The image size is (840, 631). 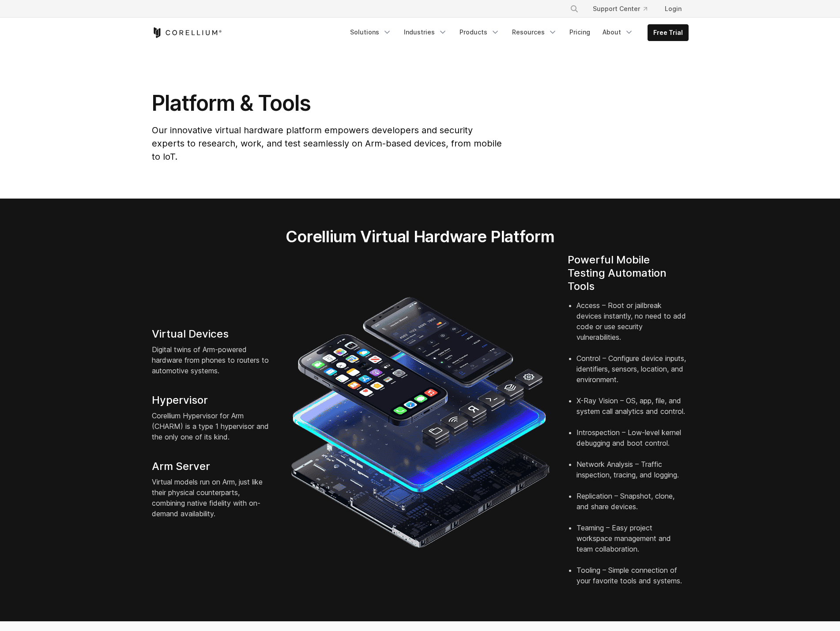 What do you see at coordinates (632, 412) in the screenshot?
I see `li: X-Ray Vision – OS, app, file, and system call analytics and control.` at bounding box center [632, 412].